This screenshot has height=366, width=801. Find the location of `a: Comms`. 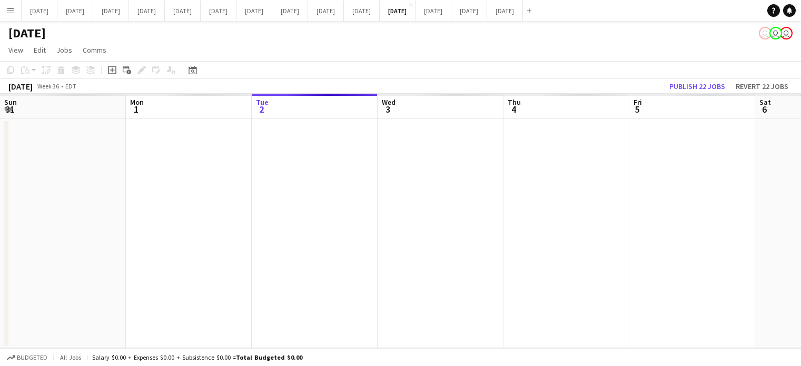

a: Comms is located at coordinates (94, 50).